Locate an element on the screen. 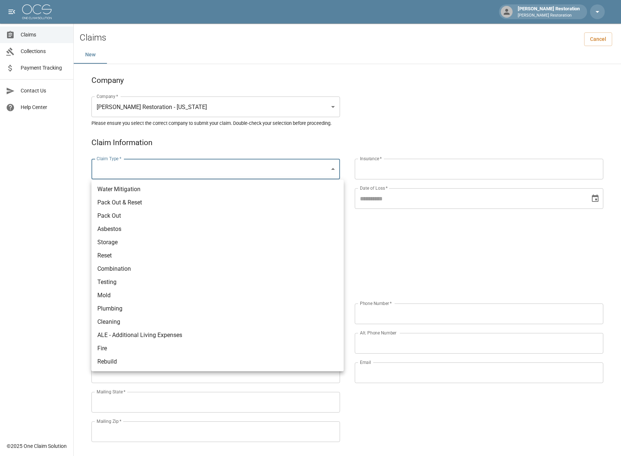 This screenshot has height=456, width=621. li: Pack Out & Reset is located at coordinates (217, 203).